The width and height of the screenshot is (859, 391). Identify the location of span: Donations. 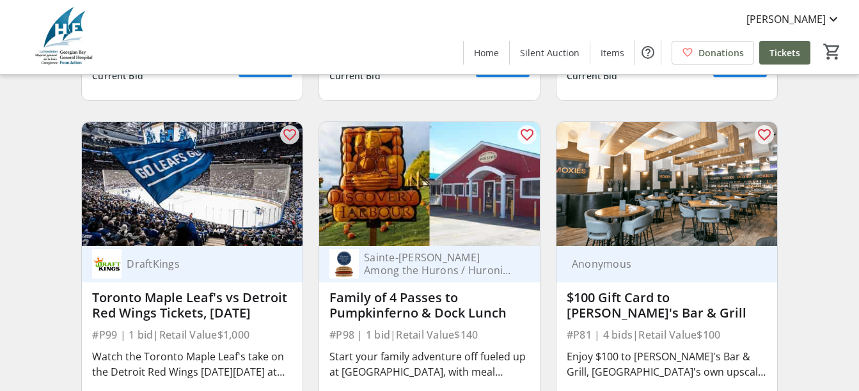
(721, 52).